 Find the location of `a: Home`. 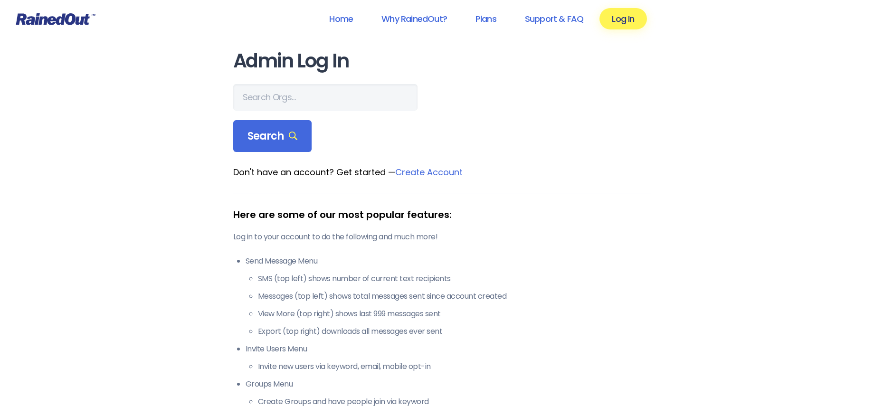

a: Home is located at coordinates (341, 19).